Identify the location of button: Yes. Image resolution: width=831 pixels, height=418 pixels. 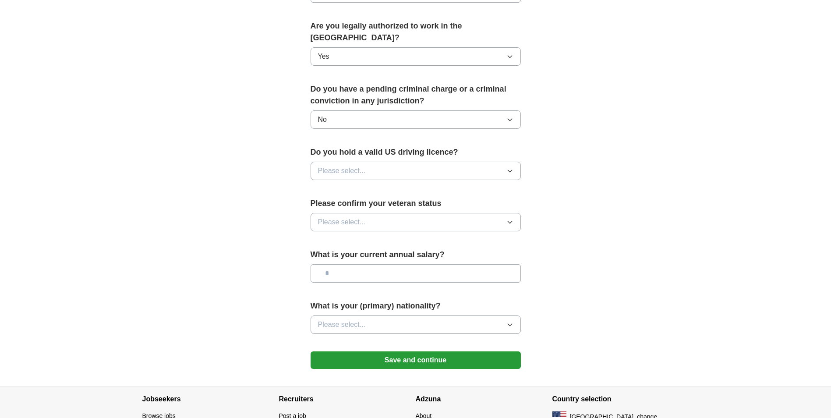
(416, 57).